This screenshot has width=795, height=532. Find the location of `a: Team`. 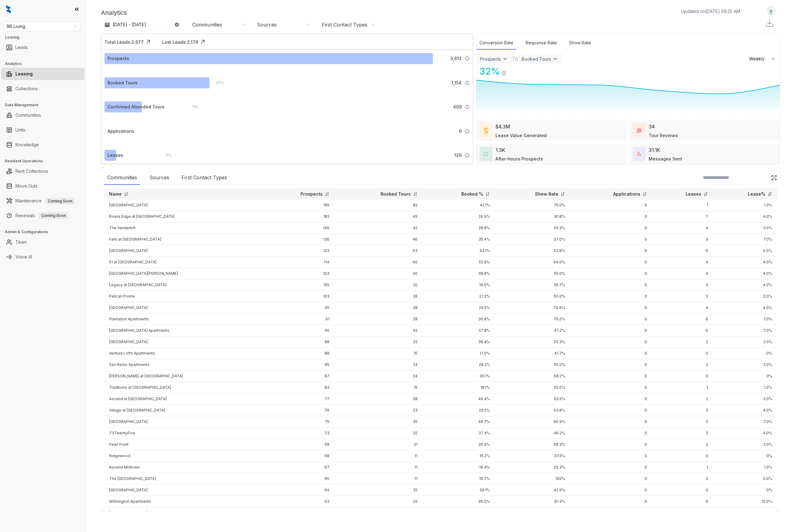

a: Team is located at coordinates (21, 242).